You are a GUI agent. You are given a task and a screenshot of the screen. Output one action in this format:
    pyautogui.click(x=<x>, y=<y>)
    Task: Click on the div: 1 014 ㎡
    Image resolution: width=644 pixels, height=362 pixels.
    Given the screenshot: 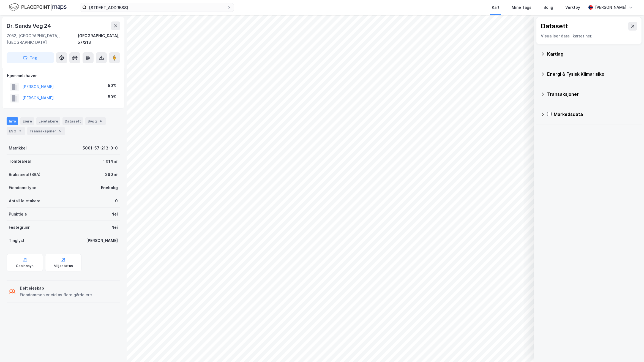 What is the action you would take?
    pyautogui.click(x=111, y=161)
    